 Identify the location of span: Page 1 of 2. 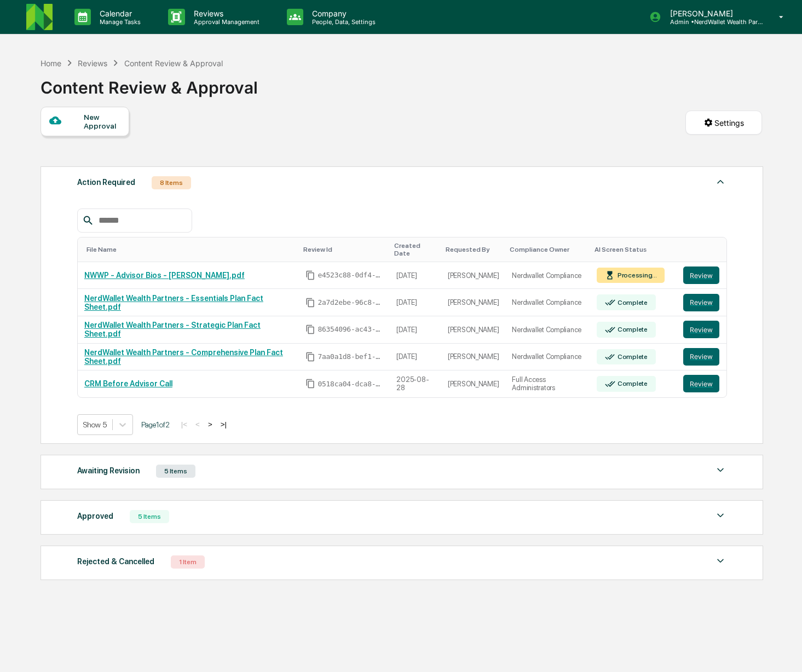
(155, 425).